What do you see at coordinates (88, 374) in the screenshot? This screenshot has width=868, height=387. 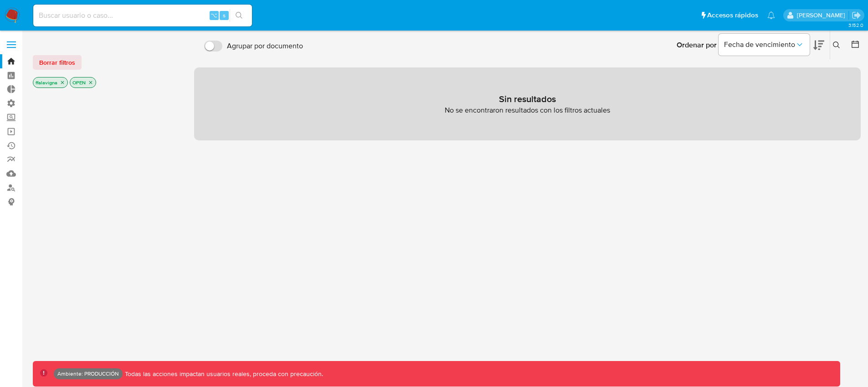 I see `p: Ambiente: PRODUCCIÓN` at bounding box center [88, 374].